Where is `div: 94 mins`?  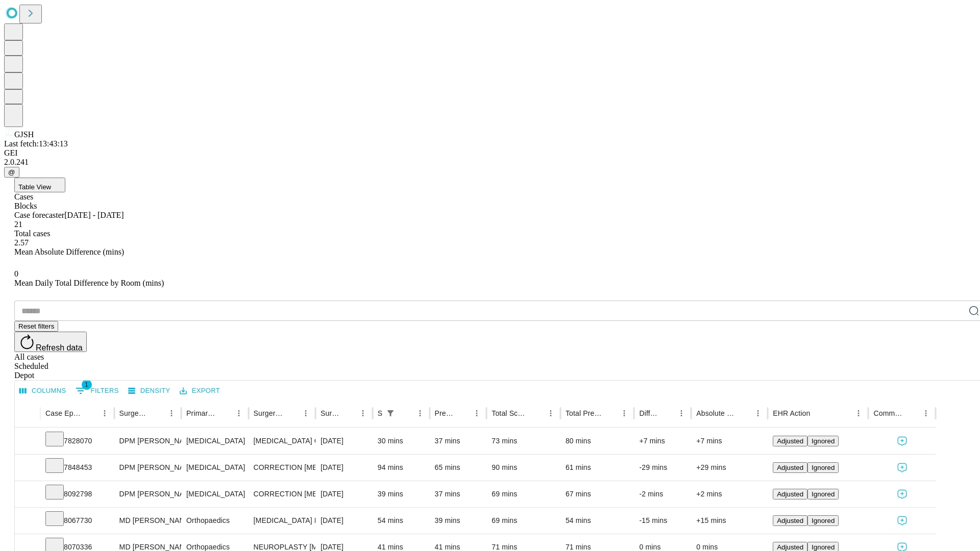
div: 94 mins is located at coordinates (401, 467).